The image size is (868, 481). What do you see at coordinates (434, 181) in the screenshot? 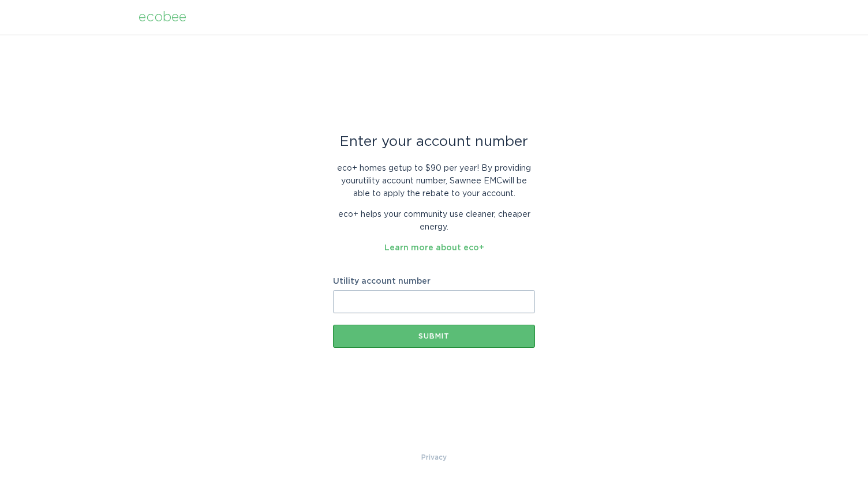
I see `p: eco+ homes get up to $90 per year ! By providing your utility account number , Sawnee EMC will be...` at bounding box center [434, 181].